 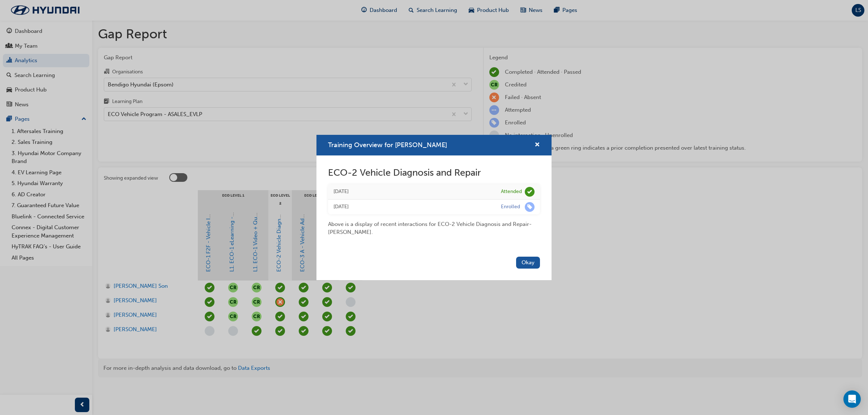 What do you see at coordinates (537, 145) in the screenshot?
I see `button: cross-icon` at bounding box center [537, 145].